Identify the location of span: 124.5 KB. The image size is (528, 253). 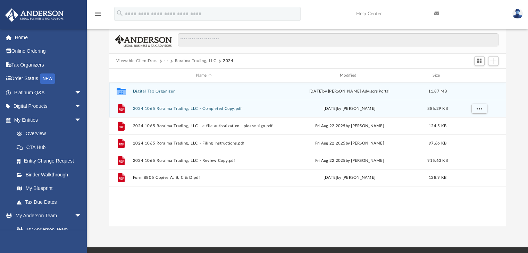
(437, 126).